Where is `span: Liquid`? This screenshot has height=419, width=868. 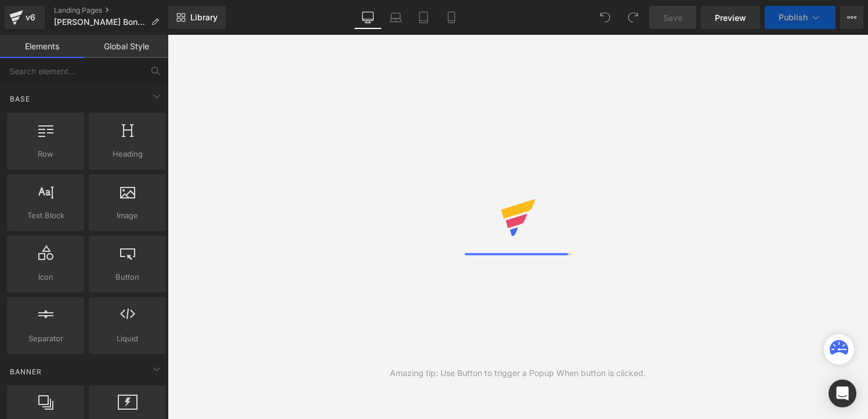 span: Liquid is located at coordinates (127, 338).